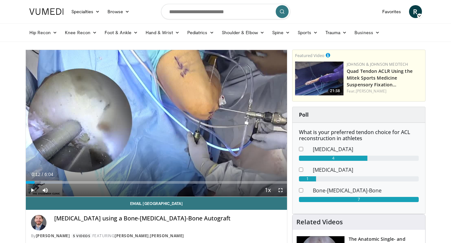 The width and height of the screenshot is (451, 243). What do you see at coordinates (43, 33) in the screenshot?
I see `a: Hip Recon` at bounding box center [43, 33].